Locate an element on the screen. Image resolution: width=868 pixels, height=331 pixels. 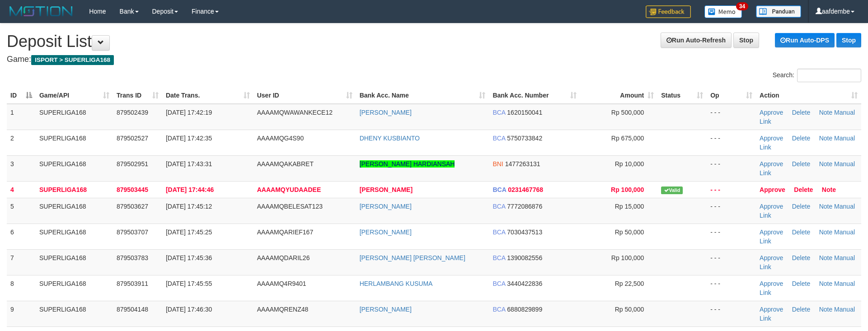
a: Run Auto-DPS is located at coordinates (805, 40).